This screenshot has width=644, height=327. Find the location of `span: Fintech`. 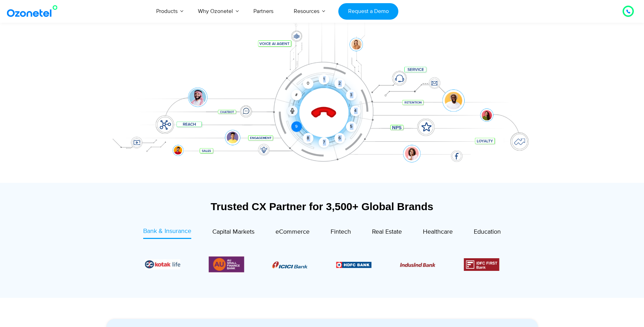

span: Fintech is located at coordinates (341, 232).